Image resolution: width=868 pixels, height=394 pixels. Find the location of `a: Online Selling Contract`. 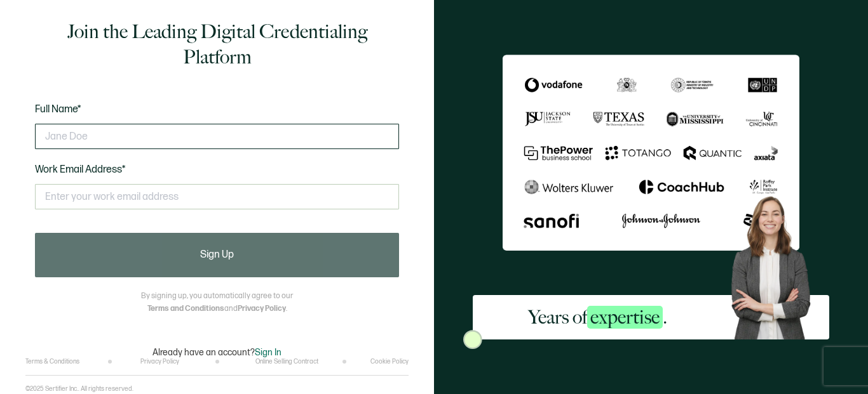

a: Online Selling Contract is located at coordinates (287, 361).